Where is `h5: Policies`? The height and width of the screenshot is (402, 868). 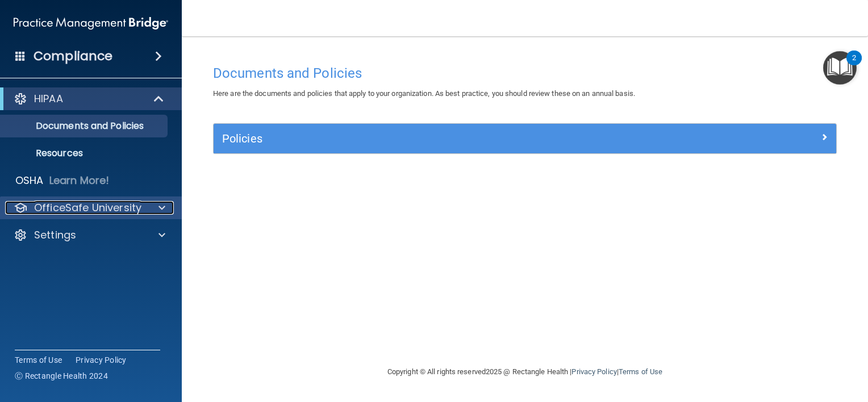
h5: Policies is located at coordinates (447, 138).